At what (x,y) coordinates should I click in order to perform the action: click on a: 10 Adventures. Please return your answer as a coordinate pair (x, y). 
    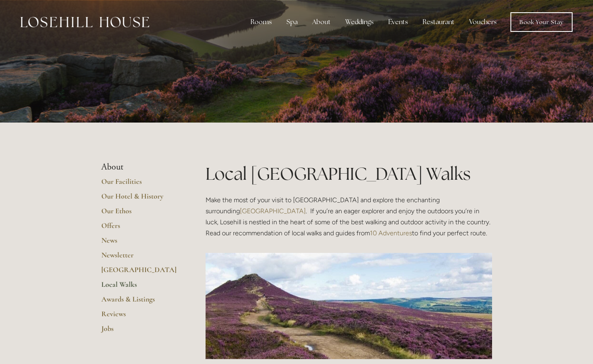
    Looking at the image, I should click on (391, 233).